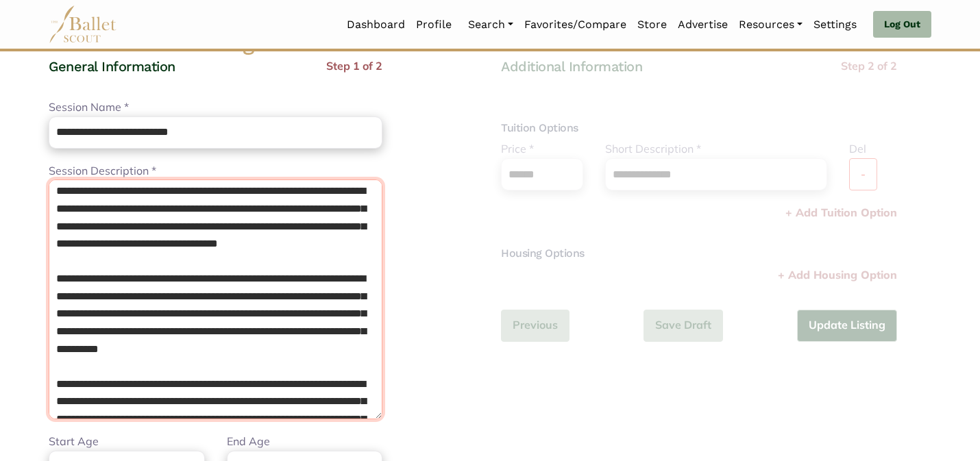  Describe the element at coordinates (102, 172) in the screenshot. I see `label: Session Description *` at that location.